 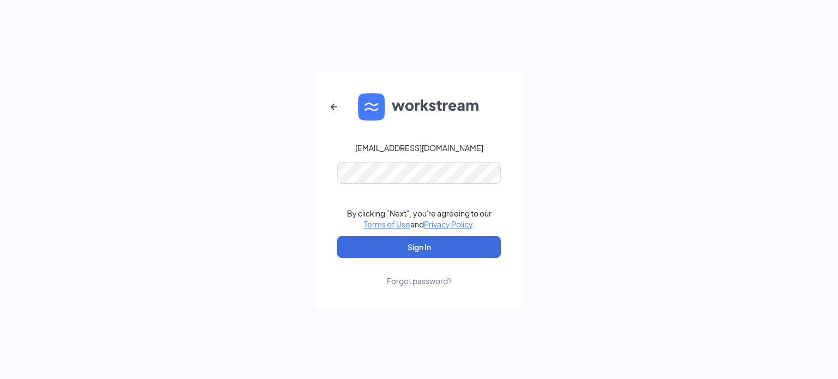 I want to click on a: Privacy Policy, so click(x=448, y=224).